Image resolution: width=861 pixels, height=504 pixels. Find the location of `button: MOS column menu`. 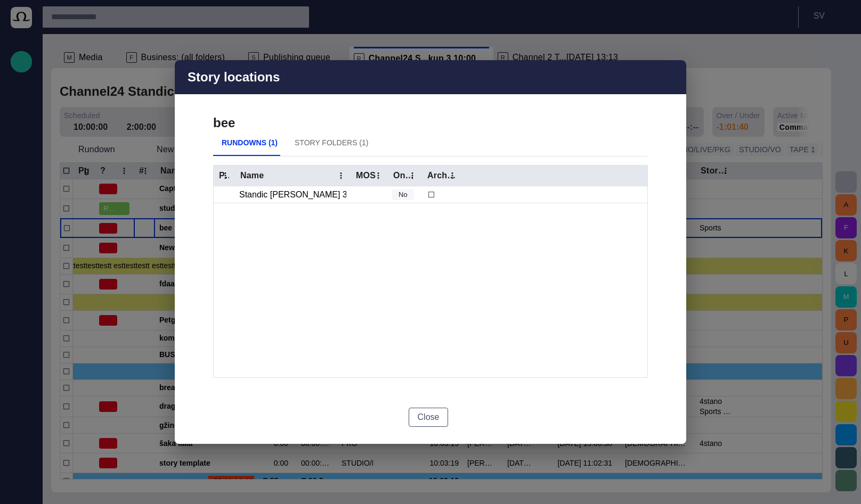

button: MOS column menu is located at coordinates (378, 176).